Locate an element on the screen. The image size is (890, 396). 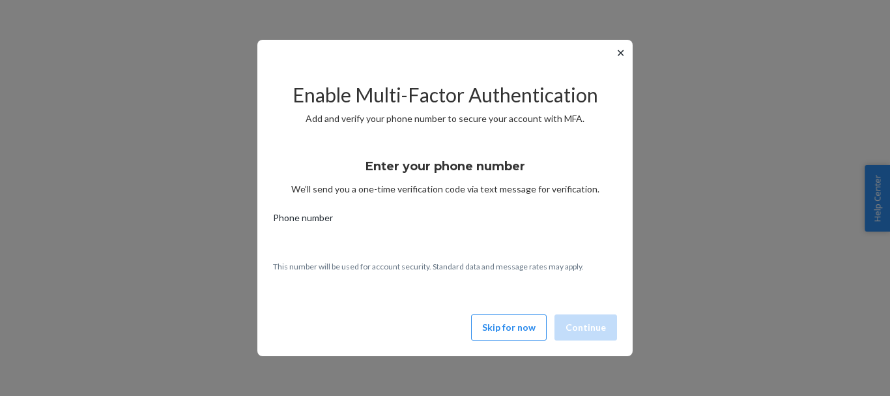
button: Skip for now is located at coordinates (509, 327).